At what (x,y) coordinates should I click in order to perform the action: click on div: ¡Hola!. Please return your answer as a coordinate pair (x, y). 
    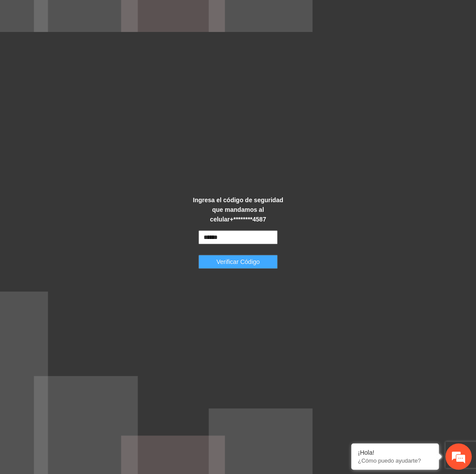
    Looking at the image, I should click on (395, 452).